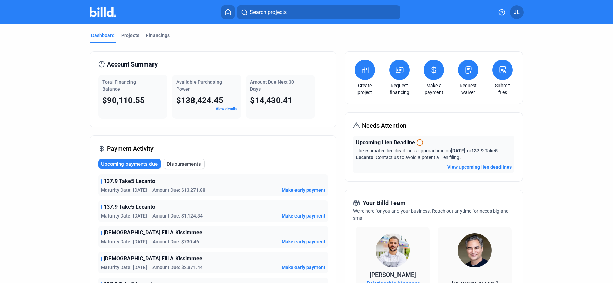 The image size is (613, 283). Describe the element at coordinates (384, 125) in the screenshot. I see `span: Needs Attention` at that location.